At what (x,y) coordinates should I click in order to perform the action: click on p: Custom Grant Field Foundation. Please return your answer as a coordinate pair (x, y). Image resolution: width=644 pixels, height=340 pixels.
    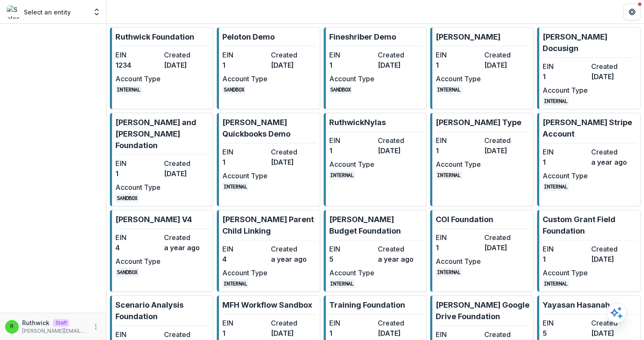
    Looking at the image, I should click on (589, 225).